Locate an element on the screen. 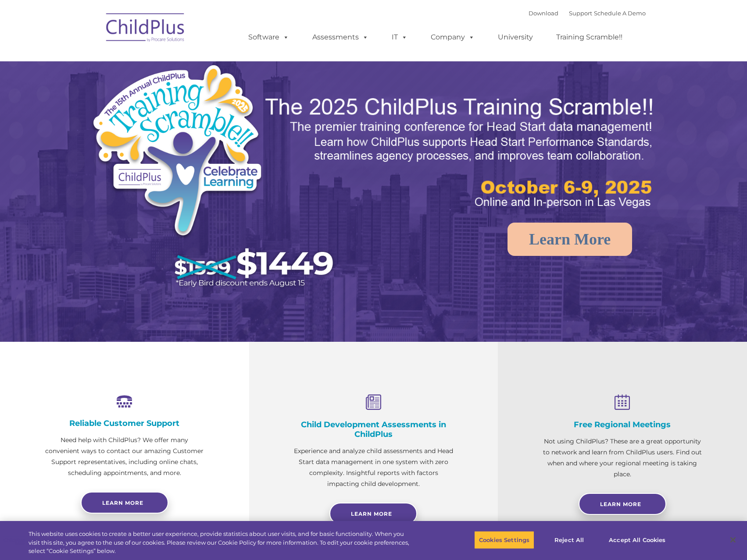 This screenshot has width=747, height=560. a: Learn more is located at coordinates (125, 503).